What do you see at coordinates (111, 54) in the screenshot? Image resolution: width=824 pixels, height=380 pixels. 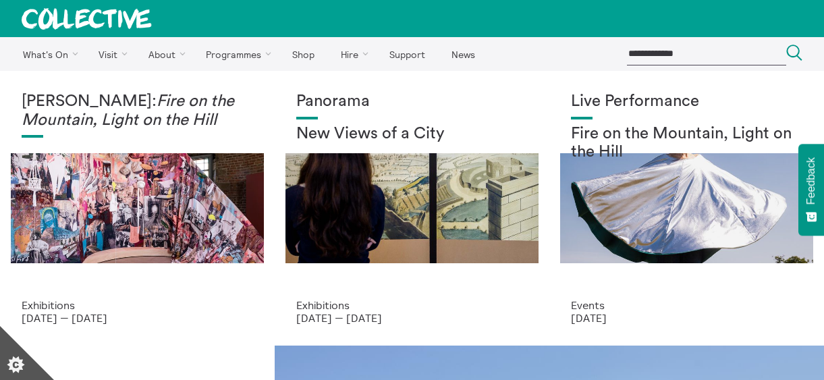 I see `a: Visit` at bounding box center [111, 54].